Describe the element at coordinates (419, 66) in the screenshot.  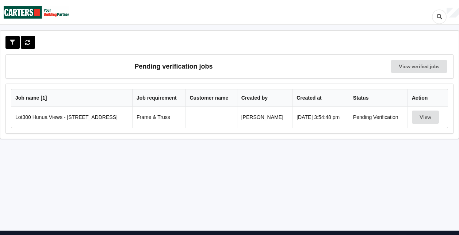
I see `a: View verified jobs` at that location.